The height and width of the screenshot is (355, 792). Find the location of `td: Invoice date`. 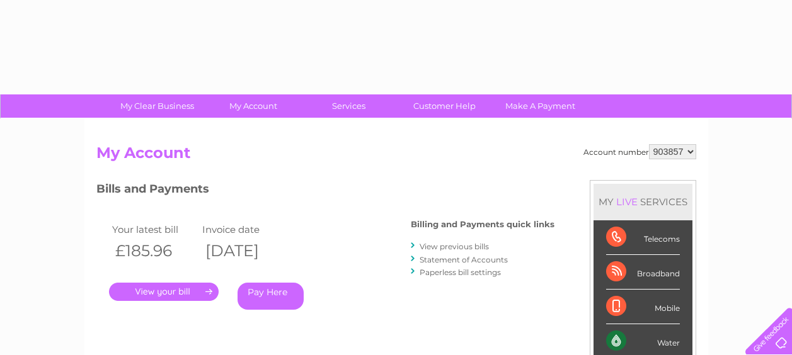

td: Invoice date is located at coordinates (244, 229).